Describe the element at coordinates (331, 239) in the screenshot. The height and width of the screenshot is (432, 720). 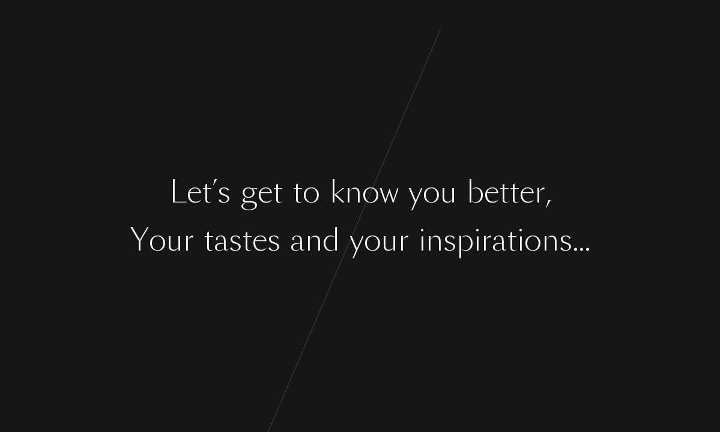
I see `div: d` at that location.